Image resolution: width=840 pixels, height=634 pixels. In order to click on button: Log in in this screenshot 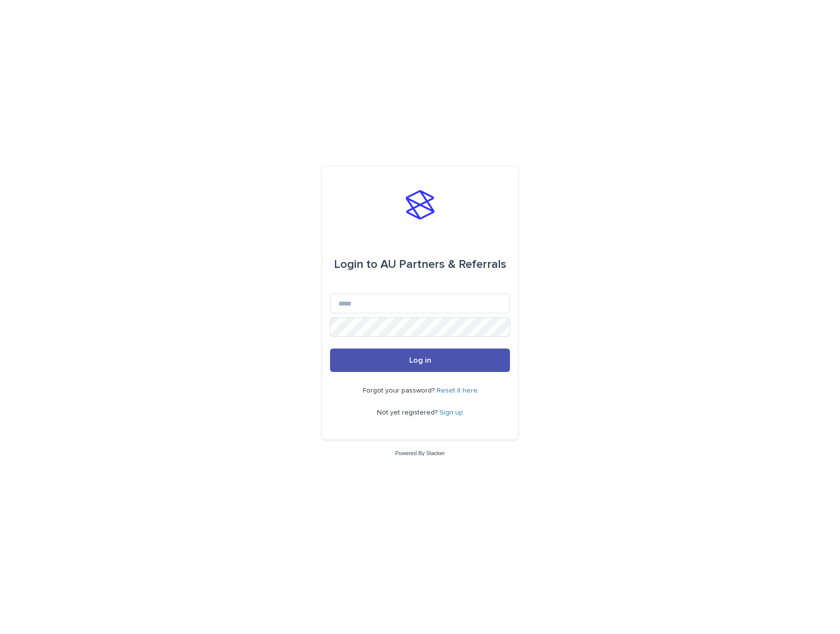, I will do `click(420, 360)`.